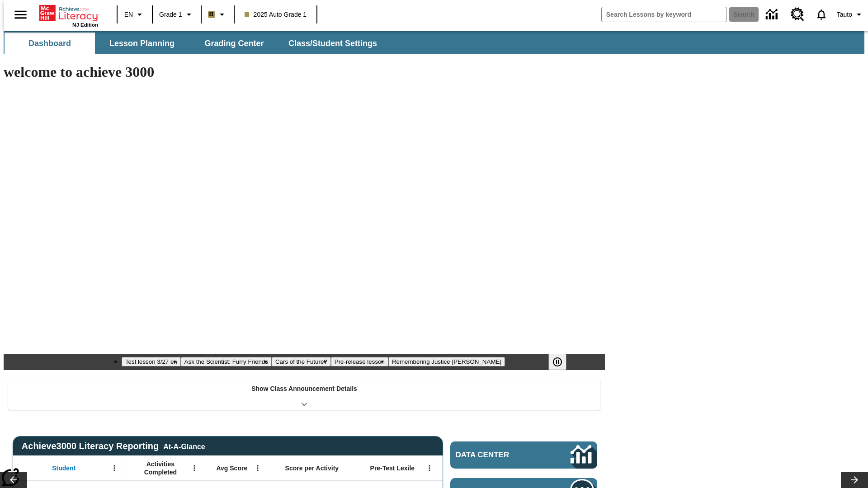 Image resolution: width=868 pixels, height=488 pixels. I want to click on p: Show Class Announcement Details, so click(304, 388).